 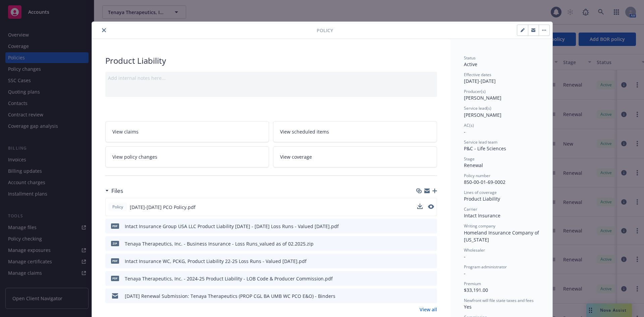 I want to click on span: Program administrator, so click(x=486, y=267).